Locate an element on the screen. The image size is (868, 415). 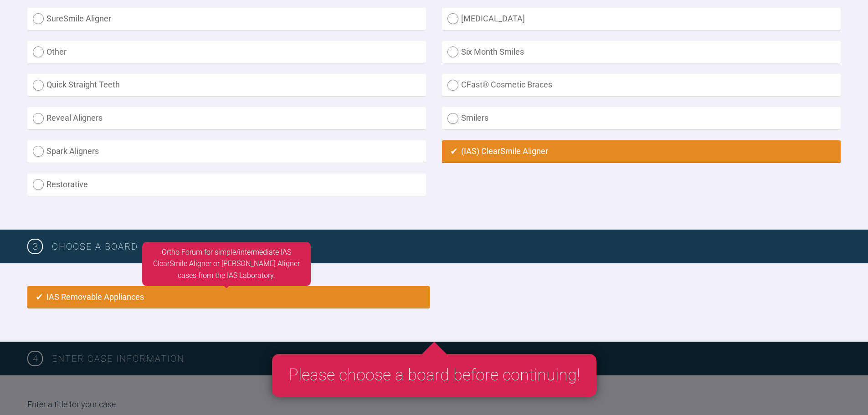
label: Quick Straight Teeth is located at coordinates (226, 85).